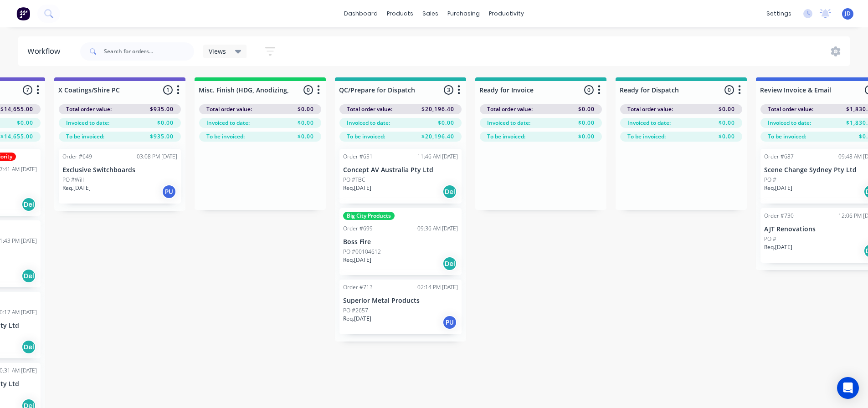 This screenshot has height=408, width=868. I want to click on div: Order #651, so click(357, 157).